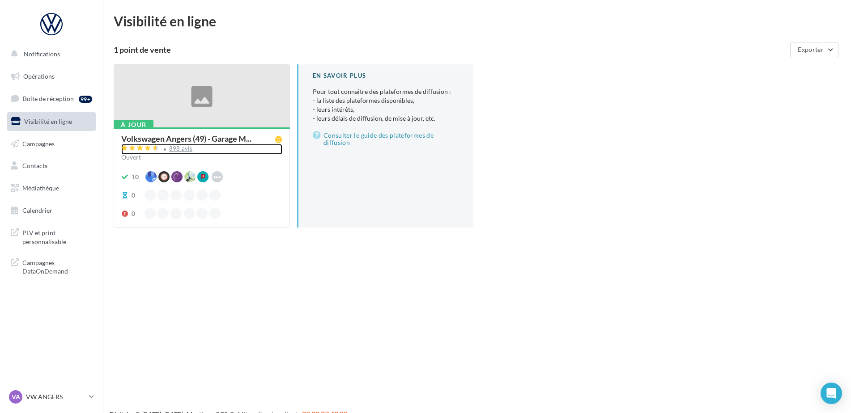  Describe the element at coordinates (51, 236) in the screenshot. I see `a: PLV et print personnalisable` at that location.